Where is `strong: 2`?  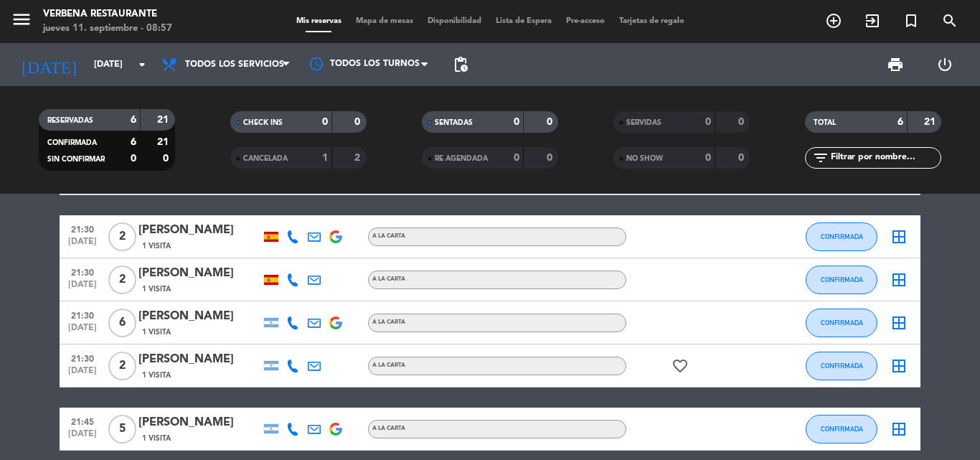
strong: 2 is located at coordinates (359, 158).